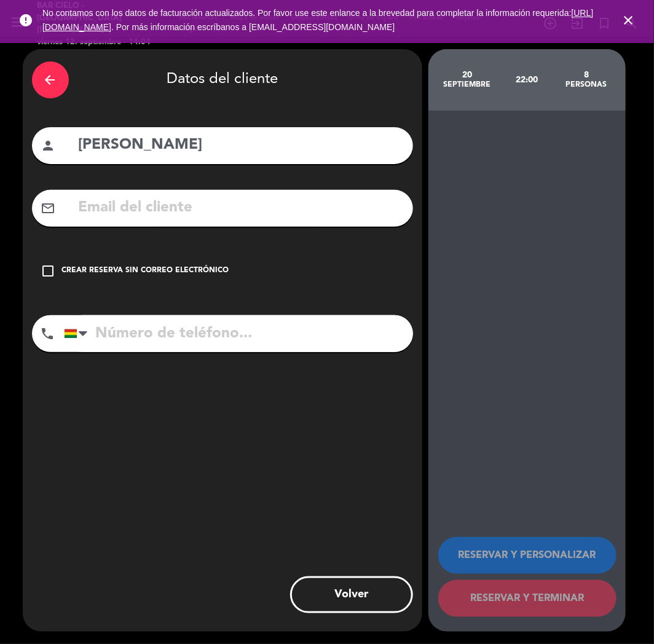 Image resolution: width=654 pixels, height=644 pixels. Describe the element at coordinates (585, 75) in the screenshot. I see `div: 8` at that location.